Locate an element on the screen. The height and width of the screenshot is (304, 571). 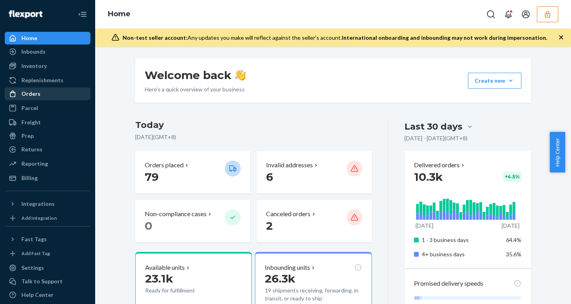
button: Integrations is located at coordinates (48, 204).